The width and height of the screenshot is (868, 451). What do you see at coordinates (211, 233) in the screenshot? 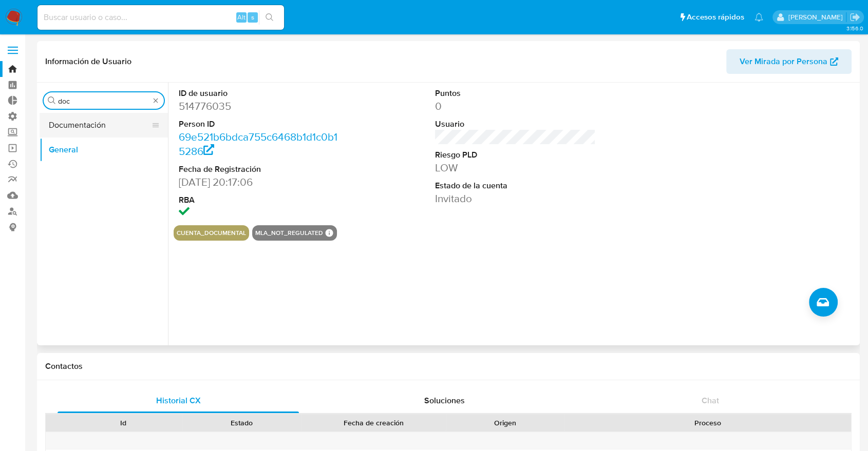
I see `button: cuenta_documental` at bounding box center [211, 233].